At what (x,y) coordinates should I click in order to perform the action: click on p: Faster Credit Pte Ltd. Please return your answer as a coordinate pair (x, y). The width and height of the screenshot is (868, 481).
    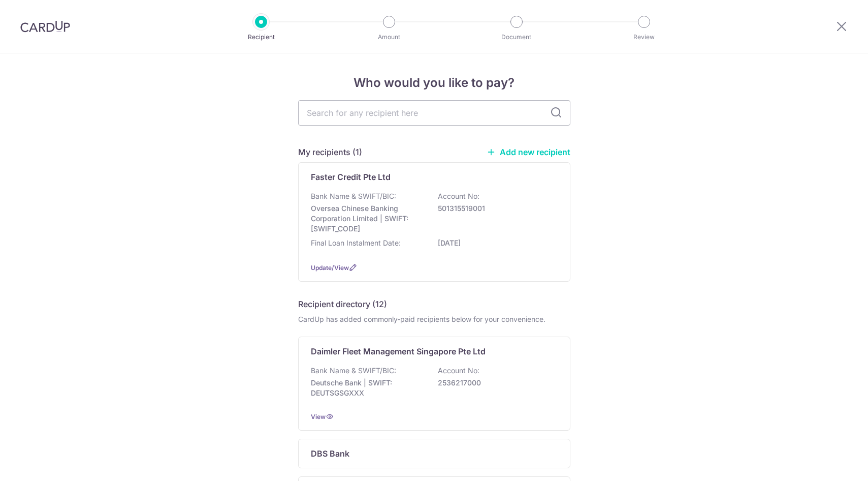
    Looking at the image, I should click on (350, 176).